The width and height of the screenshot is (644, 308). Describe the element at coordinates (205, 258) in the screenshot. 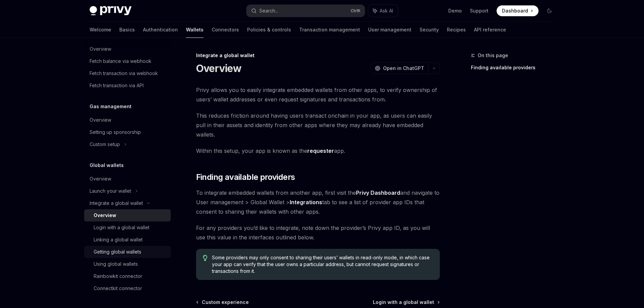

I see `svg: Tip` at that location.